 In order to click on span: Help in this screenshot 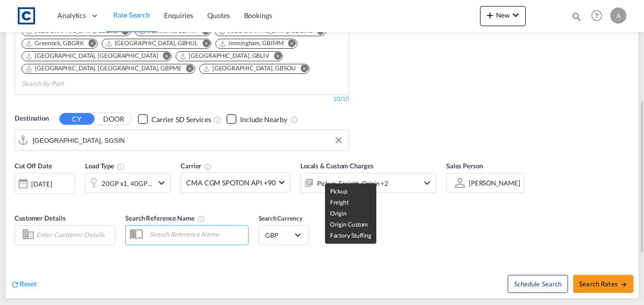, I will do `click(596, 15)`.